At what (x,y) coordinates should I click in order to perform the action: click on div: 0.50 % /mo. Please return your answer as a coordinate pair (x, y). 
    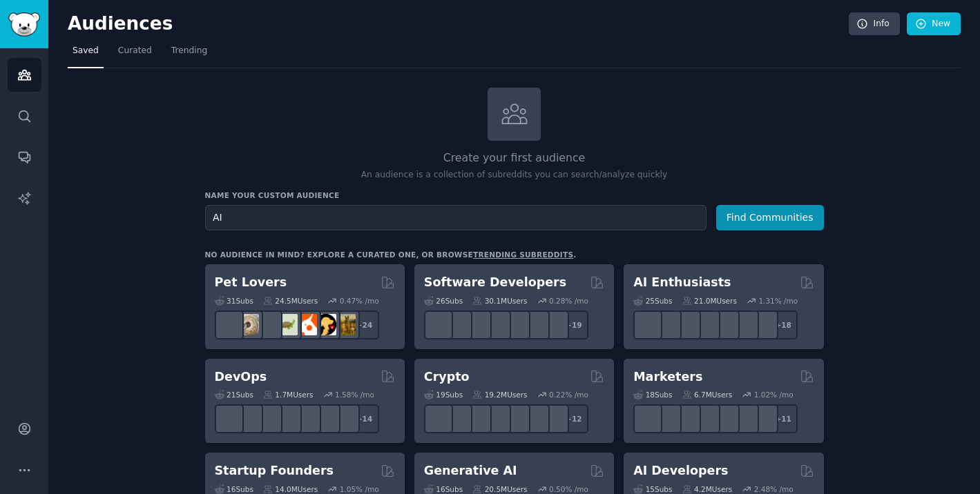
    Looking at the image, I should click on (568, 489).